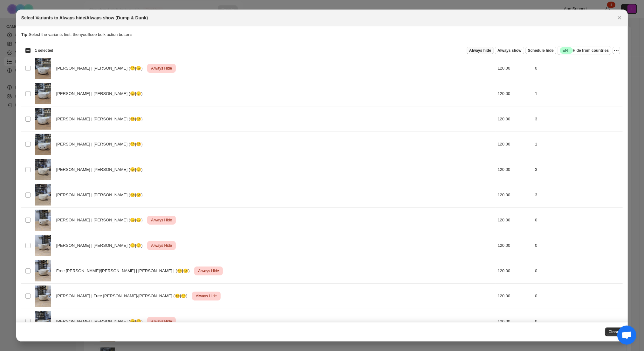 The height and width of the screenshot is (351, 644). I want to click on img: PXL_20250620_192824063.PORTRAIT.jpg, so click(43, 296).